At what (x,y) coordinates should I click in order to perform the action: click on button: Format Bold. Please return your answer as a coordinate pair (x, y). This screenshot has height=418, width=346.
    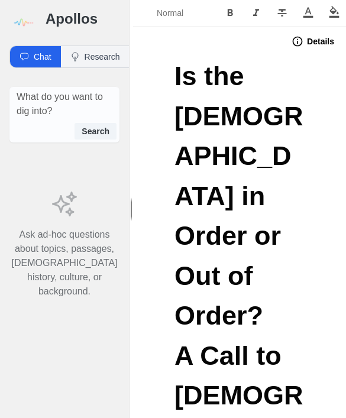
    Looking at the image, I should click on (230, 13).